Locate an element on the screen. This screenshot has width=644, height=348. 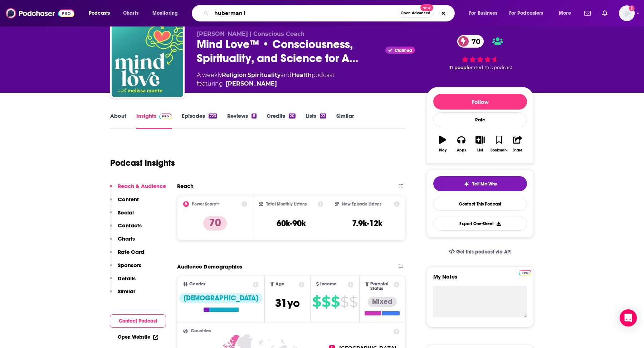
div: Mixed is located at coordinates (382, 302).